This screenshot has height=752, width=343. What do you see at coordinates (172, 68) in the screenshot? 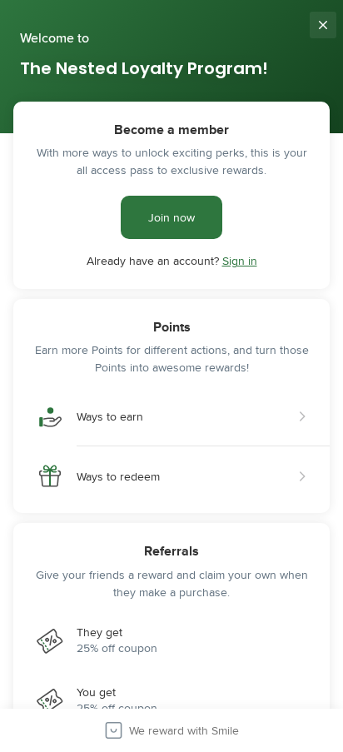
I see `div: The Nested Loyalty Program!` at bounding box center [172, 68].